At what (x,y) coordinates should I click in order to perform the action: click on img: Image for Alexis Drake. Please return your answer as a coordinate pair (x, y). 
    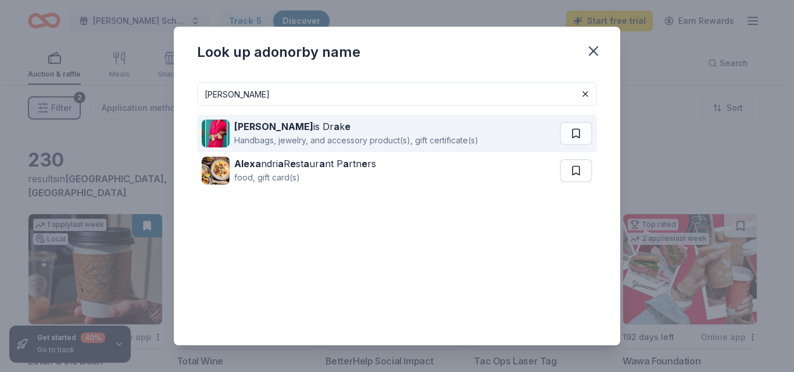
    Looking at the image, I should click on (216, 134).